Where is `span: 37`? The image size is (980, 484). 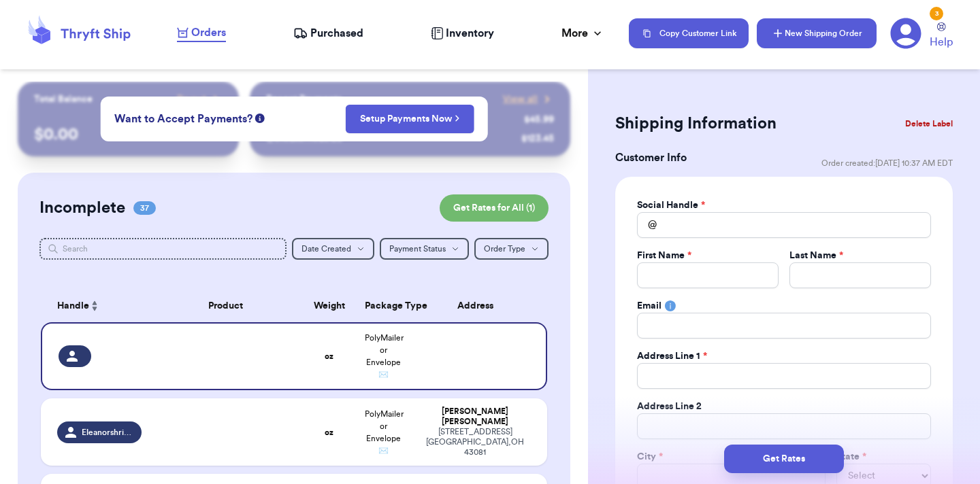
span: 37 is located at coordinates (144, 208).